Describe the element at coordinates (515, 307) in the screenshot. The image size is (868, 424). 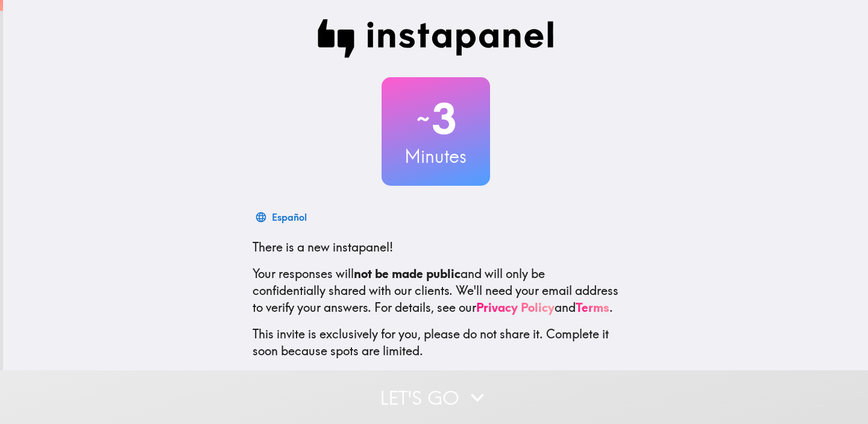
I see `a: Privacy Policy` at that location.